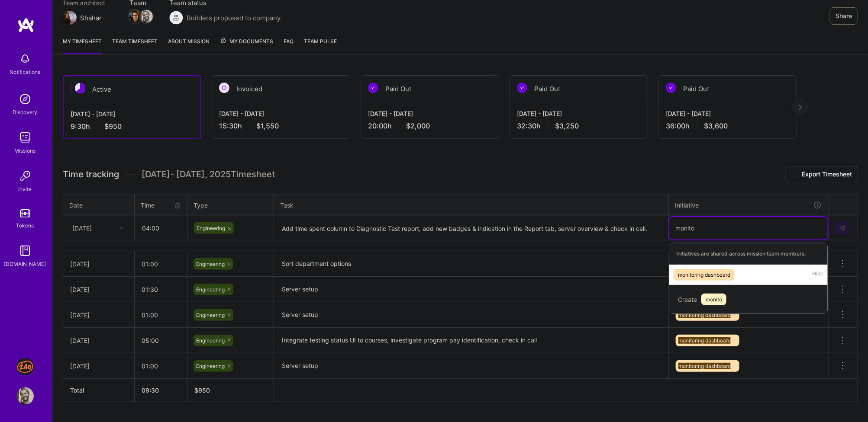 This screenshot has width=868, height=422. I want to click on img: teamwork, so click(25, 138).